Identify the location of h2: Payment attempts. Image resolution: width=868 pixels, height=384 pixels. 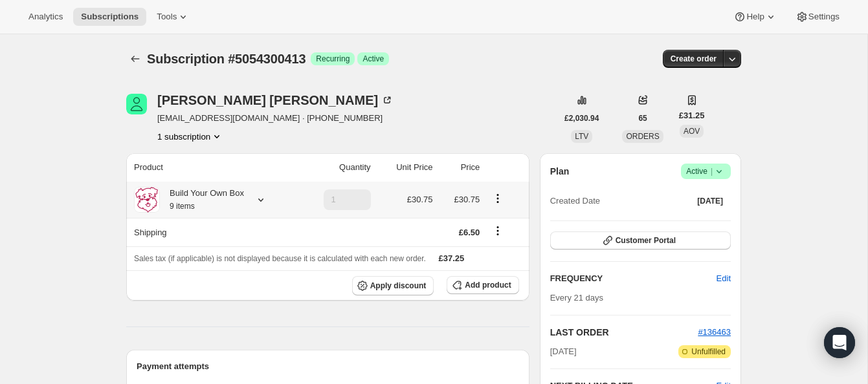
(328, 367).